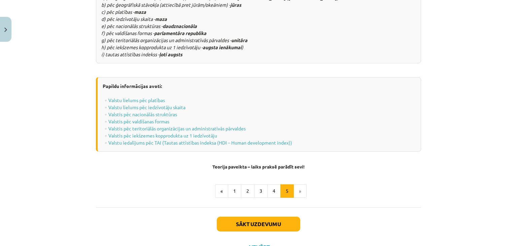 The height and width of the screenshot is (246, 517). Describe the element at coordinates (137, 100) in the screenshot. I see `a: Valstu lielums pēc platības` at that location.